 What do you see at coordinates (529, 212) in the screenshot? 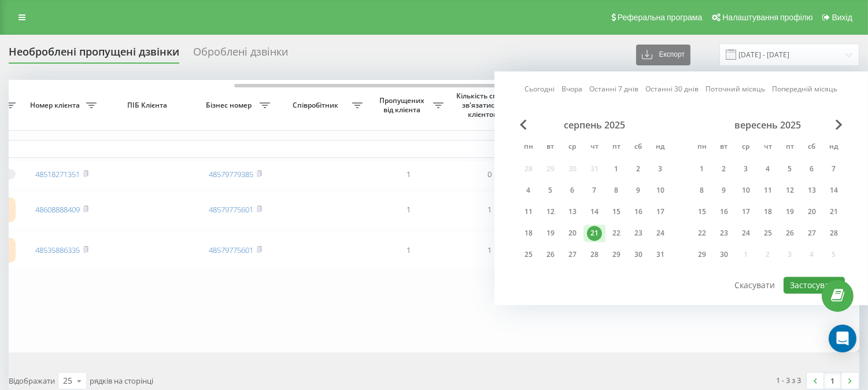
I see `div: пн 11 серп 2025 р.` at bounding box center [529, 212].